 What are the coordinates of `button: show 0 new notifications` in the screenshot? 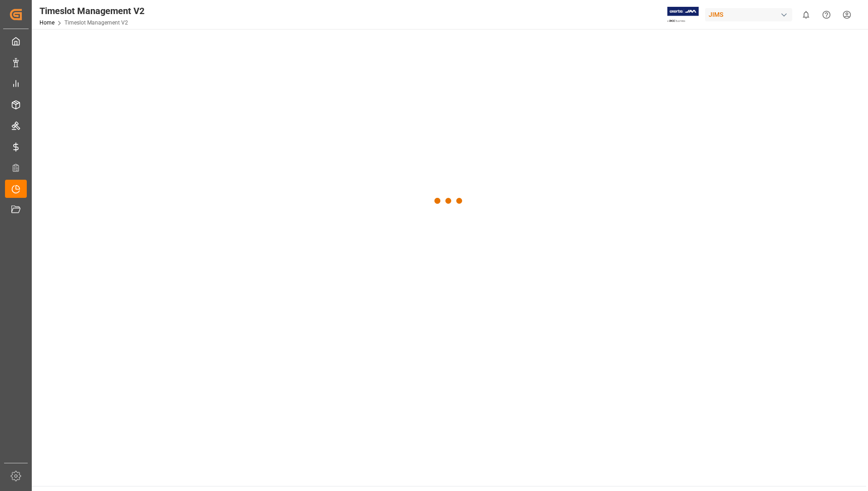 It's located at (806, 15).